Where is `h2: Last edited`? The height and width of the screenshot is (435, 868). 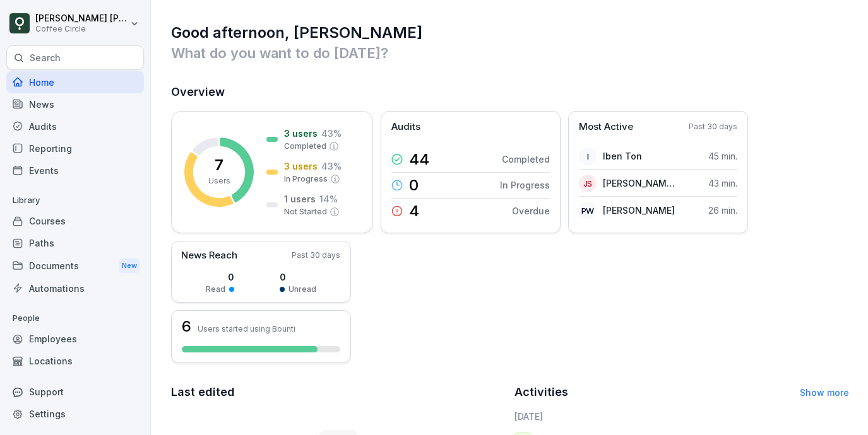
h2: Last edited is located at coordinates (338, 392).